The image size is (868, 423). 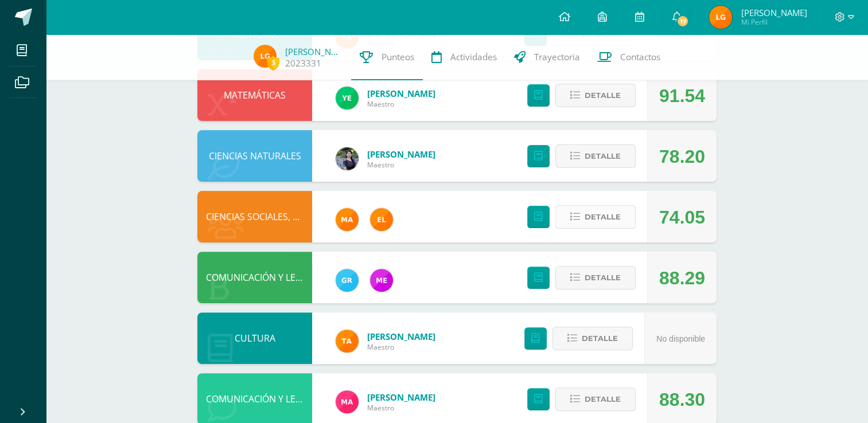 What do you see at coordinates (255, 277) in the screenshot?
I see `div: COMUNICACIÓN Y LENGUAJE, IDIOMA ESPAÑOL` at bounding box center [255, 277].